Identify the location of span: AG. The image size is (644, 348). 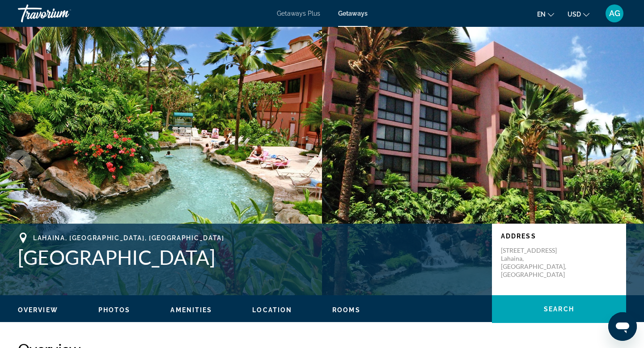
(614, 13).